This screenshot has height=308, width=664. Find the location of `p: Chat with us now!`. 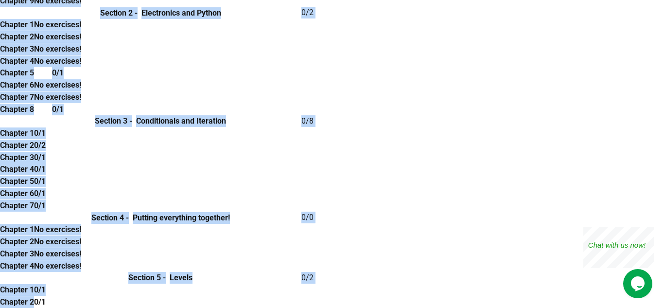

p: Chat with us now! is located at coordinates (34, 18).